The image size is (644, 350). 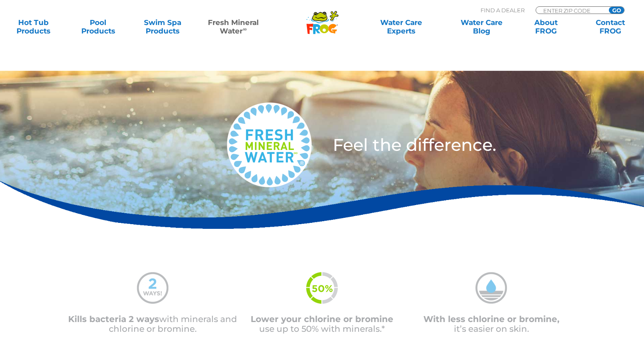 What do you see at coordinates (492, 324) in the screenshot?
I see `p: it’s easier on skin.` at bounding box center [492, 324].